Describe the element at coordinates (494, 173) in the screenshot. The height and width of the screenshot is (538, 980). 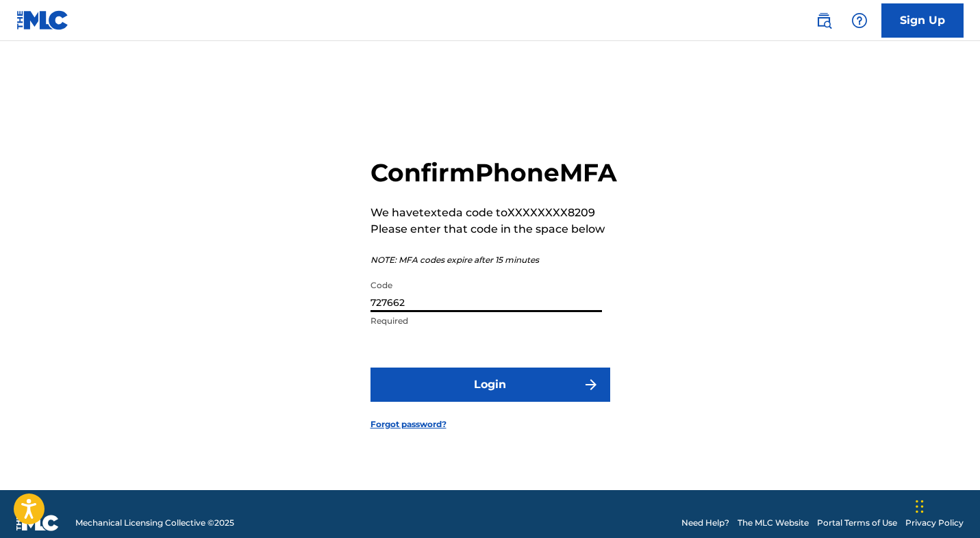
I see `h2: Confirm Phone MFA` at that location.